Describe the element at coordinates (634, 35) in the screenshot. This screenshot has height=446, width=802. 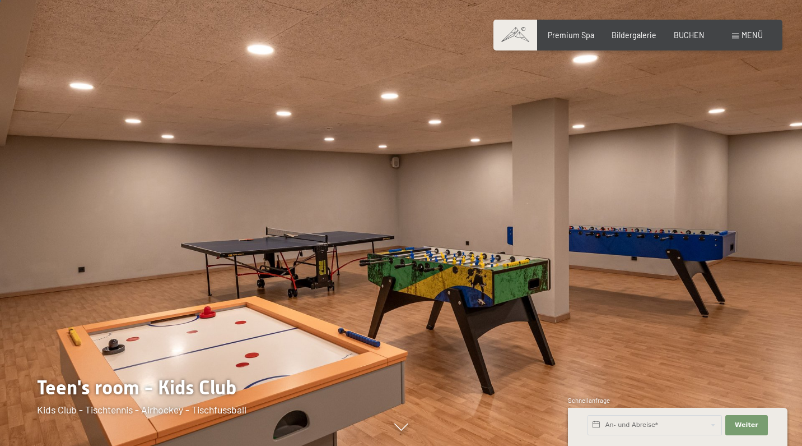
I see `a: Bildergalerie` at that location.